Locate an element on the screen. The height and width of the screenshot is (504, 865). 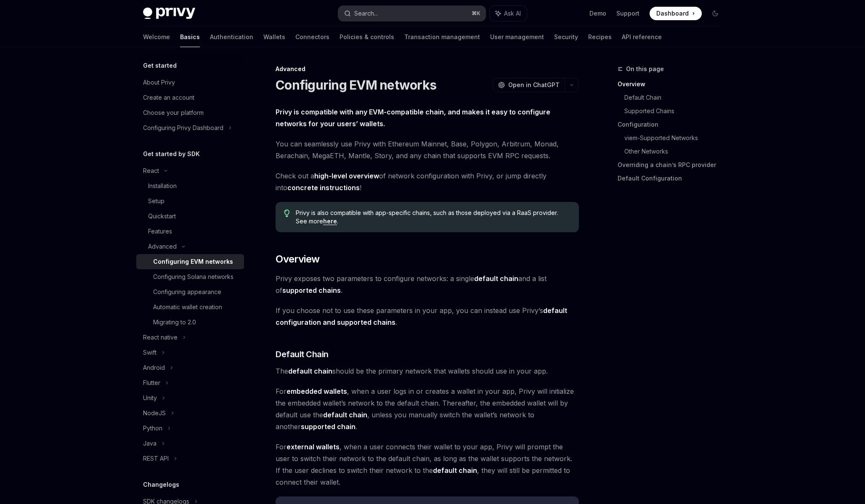
strong: embedded wallets is located at coordinates (317, 391).